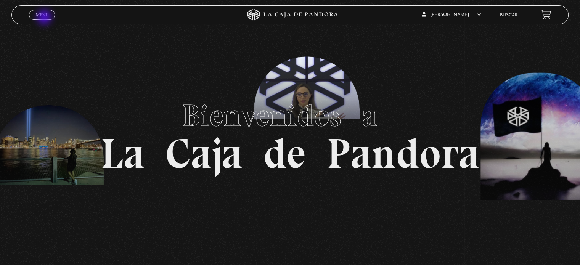 The width and height of the screenshot is (580, 265). Describe the element at coordinates (509, 15) in the screenshot. I see `a: Buscar` at that location.